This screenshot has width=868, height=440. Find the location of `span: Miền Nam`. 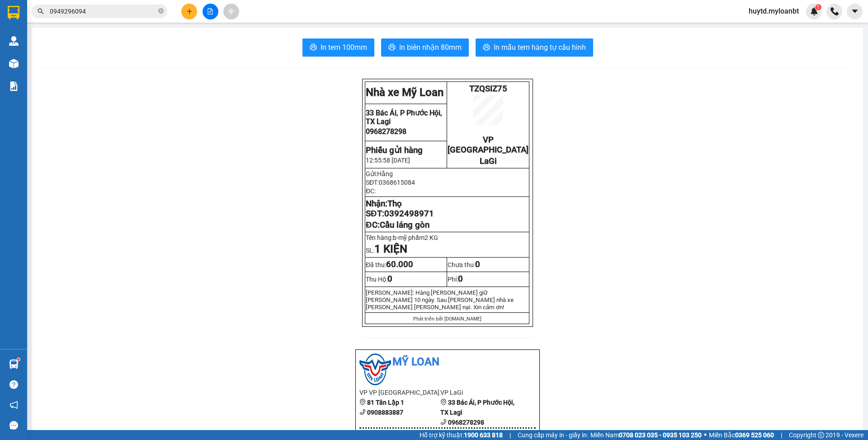

span: Miền Nam is located at coordinates (646, 435).